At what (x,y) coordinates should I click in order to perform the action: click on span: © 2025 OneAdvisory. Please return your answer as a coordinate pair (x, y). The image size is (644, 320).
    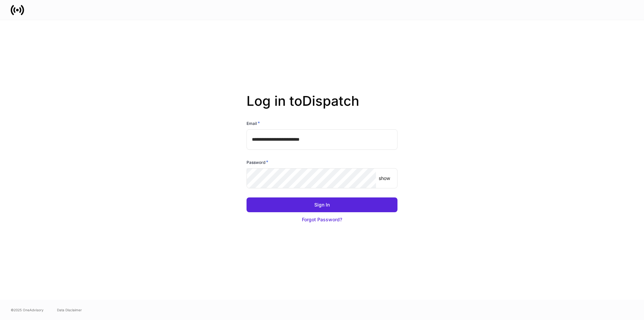
    Looking at the image, I should click on (27, 310).